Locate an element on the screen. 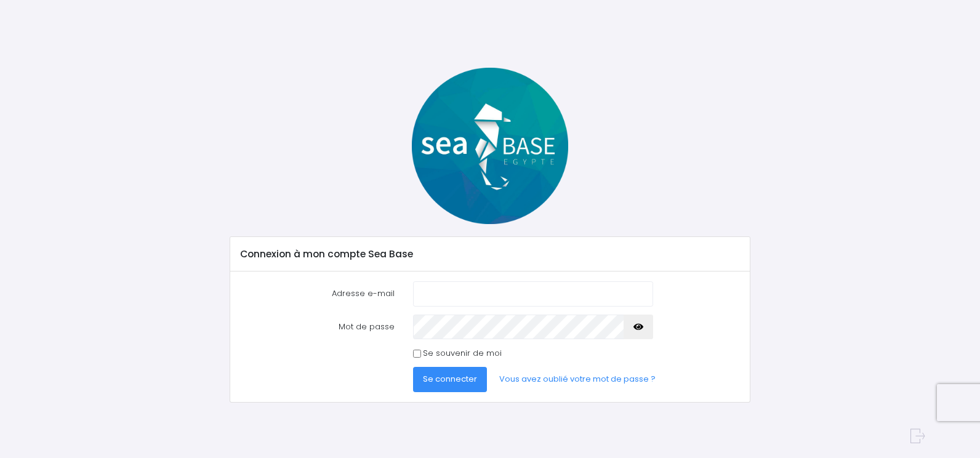 The width and height of the screenshot is (980, 458). a: Vous avez oublié votre mot de passe ? is located at coordinates (577, 379).